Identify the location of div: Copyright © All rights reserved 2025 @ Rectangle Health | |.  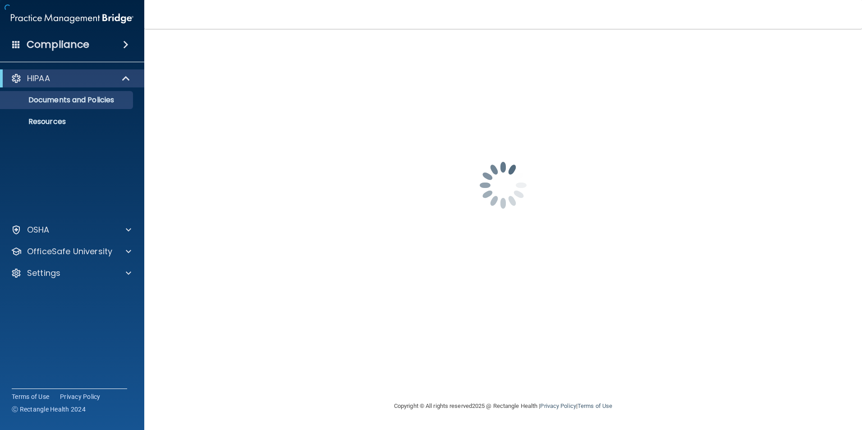
(503, 406).